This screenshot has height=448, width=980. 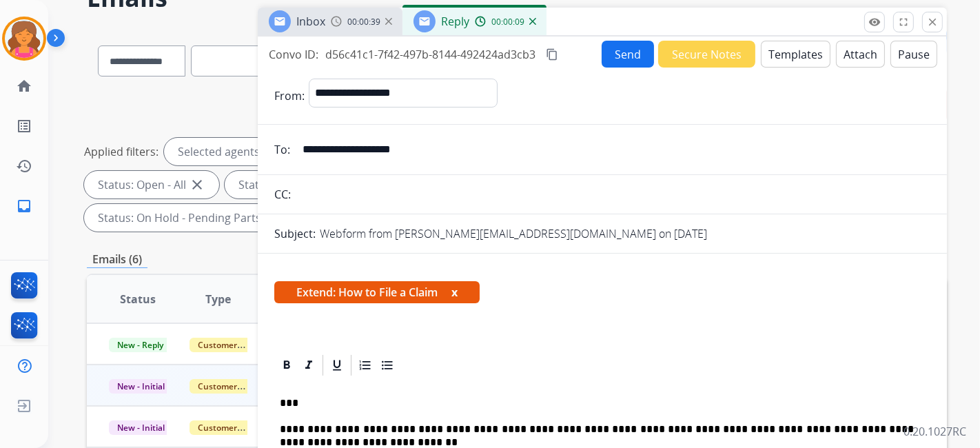 What do you see at coordinates (914, 53) in the screenshot?
I see `button: Pause` at bounding box center [914, 53].